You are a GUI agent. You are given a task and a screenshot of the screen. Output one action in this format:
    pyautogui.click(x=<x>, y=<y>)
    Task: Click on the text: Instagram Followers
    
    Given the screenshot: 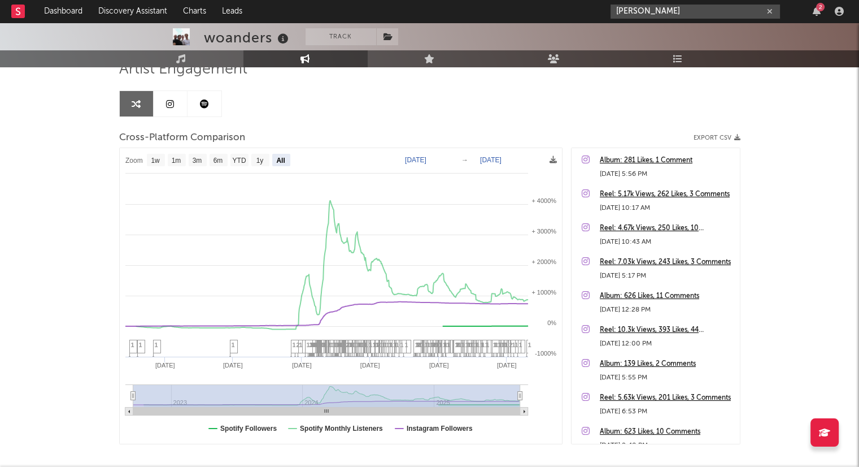 What is the action you would take?
    pyautogui.click(x=439, y=428)
    